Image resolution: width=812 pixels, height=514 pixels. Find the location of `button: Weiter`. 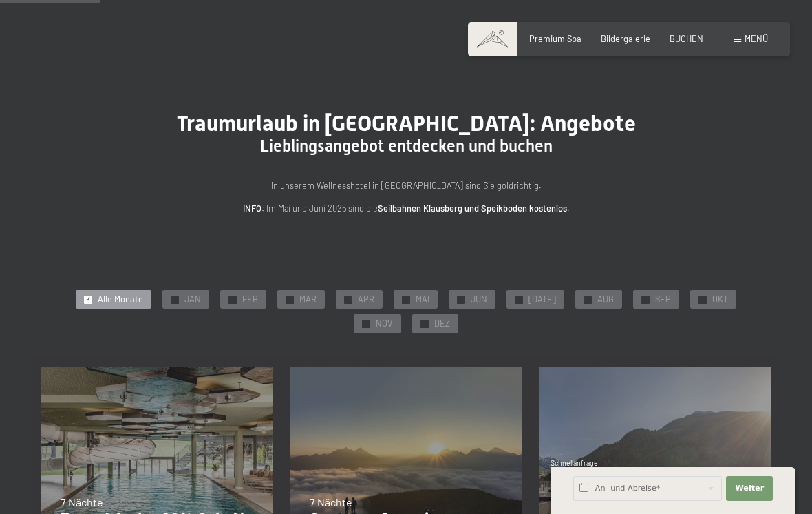

button: Weiter is located at coordinates (749, 488).